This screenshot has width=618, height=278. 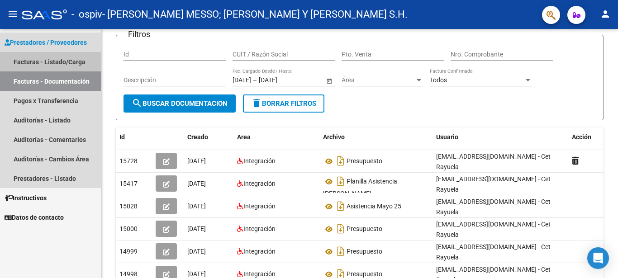 I want to click on span: 15417, so click(x=128, y=184).